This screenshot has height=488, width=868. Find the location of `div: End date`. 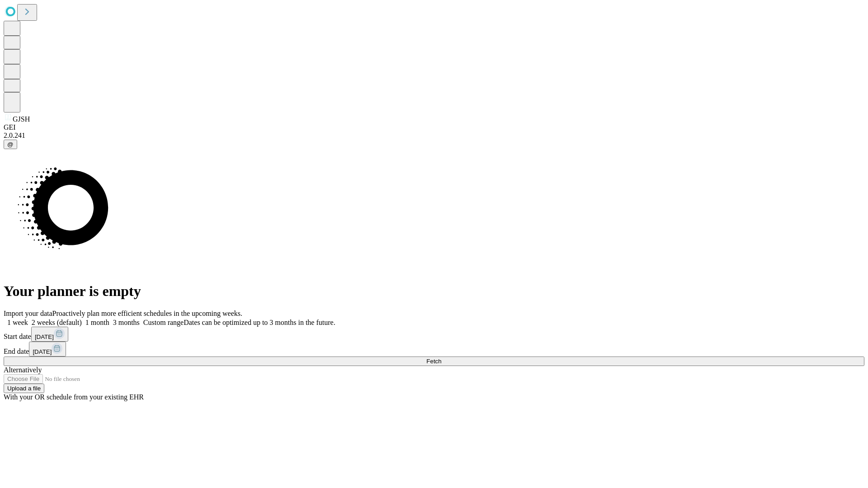

div: End date is located at coordinates (434, 349).